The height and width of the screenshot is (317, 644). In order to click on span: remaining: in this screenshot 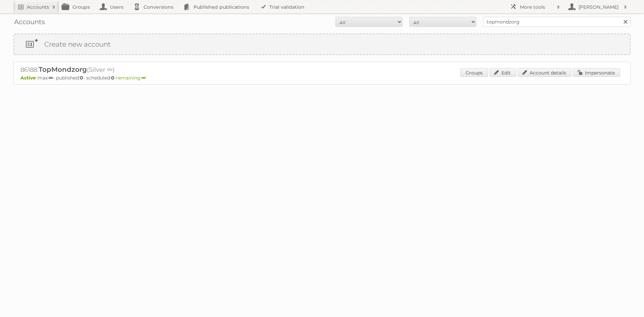, I will do `click(131, 78)`.